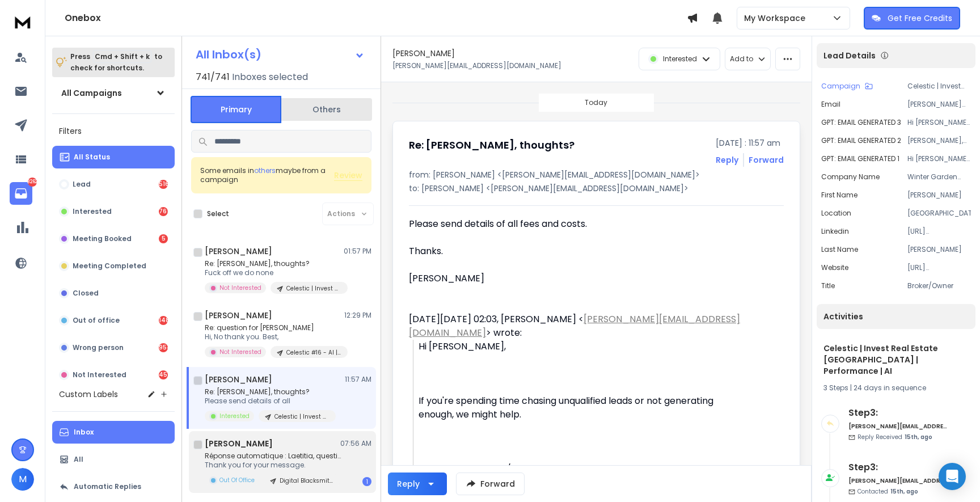 Image resolution: width=980 pixels, height=502 pixels. What do you see at coordinates (91, 93) in the screenshot?
I see `h1: All Campaigns` at bounding box center [91, 93].